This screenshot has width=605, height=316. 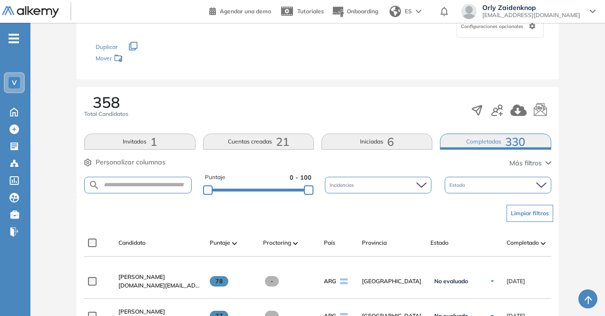 I want to click on button: Invitados1, so click(x=139, y=142).